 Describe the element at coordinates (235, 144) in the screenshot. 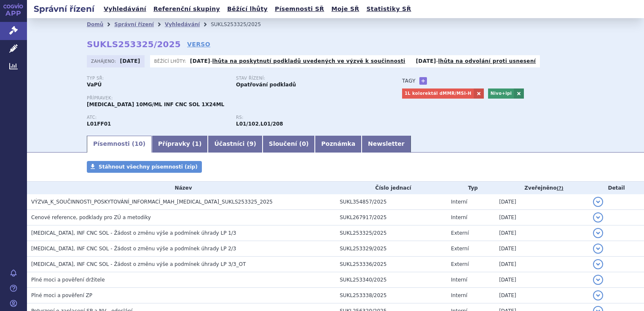

I see `a: Účastníci (9)` at that location.